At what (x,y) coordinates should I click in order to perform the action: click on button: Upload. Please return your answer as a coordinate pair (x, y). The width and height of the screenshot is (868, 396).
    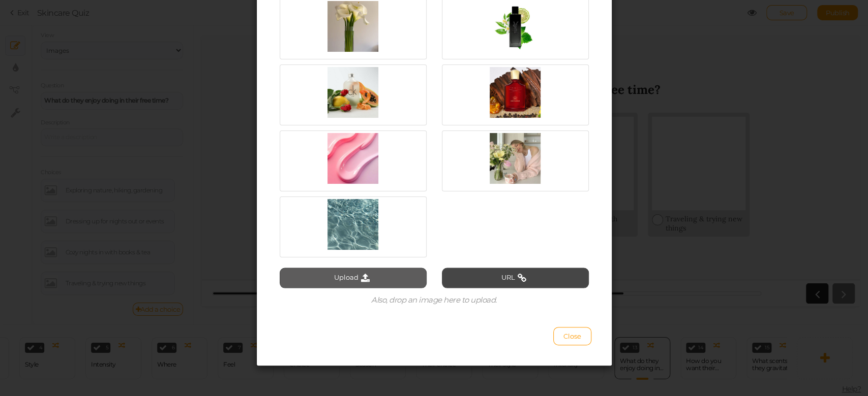
    Looking at the image, I should click on (353, 278).